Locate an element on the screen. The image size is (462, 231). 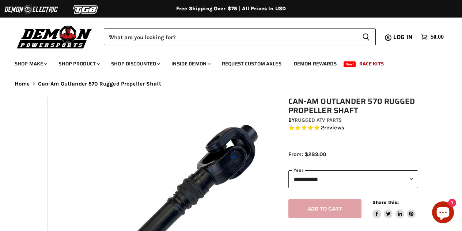
a: $0.00 is located at coordinates (432, 37).